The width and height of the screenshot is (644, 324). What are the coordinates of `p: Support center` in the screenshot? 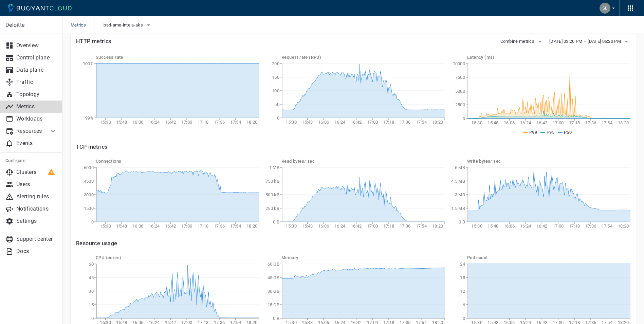 It's located at (36, 239).